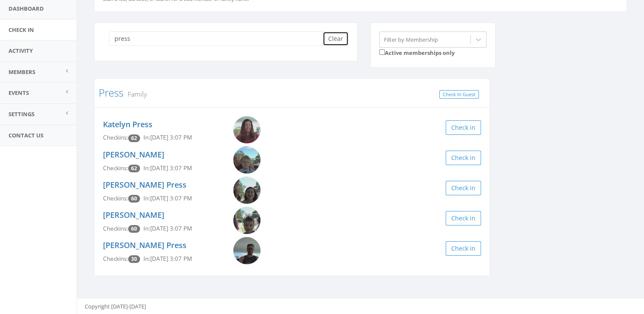  I want to click on img: Jamie_Press.png, so click(247, 251).